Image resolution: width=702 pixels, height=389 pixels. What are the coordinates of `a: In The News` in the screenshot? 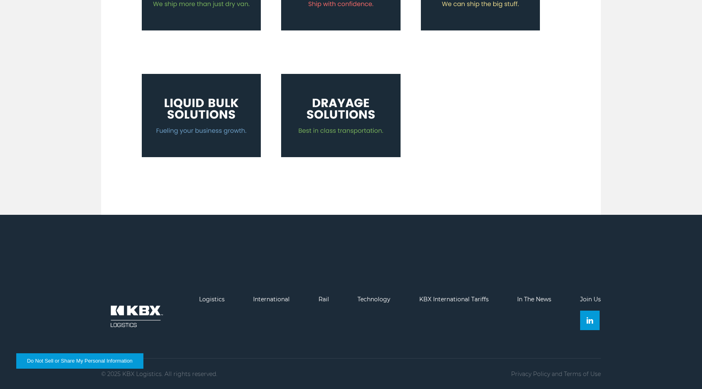 It's located at (535, 300).